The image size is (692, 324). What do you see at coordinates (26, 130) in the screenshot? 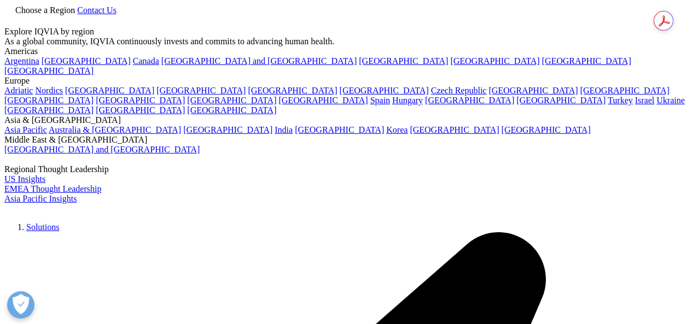
I see `a: Asia Pacific` at bounding box center [26, 130].